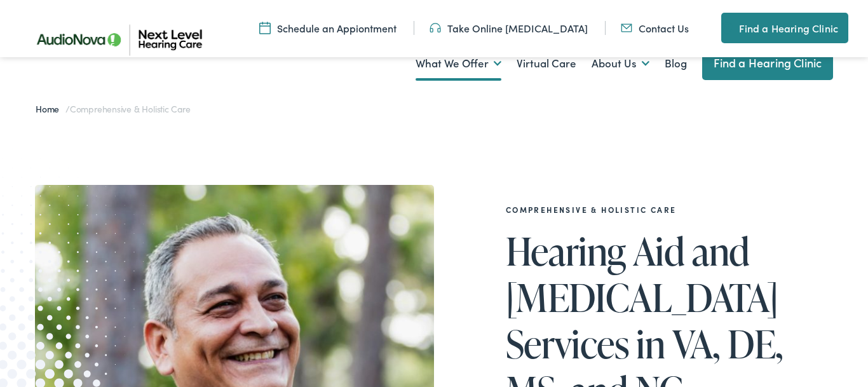  I want to click on a: Home, so click(50, 109).